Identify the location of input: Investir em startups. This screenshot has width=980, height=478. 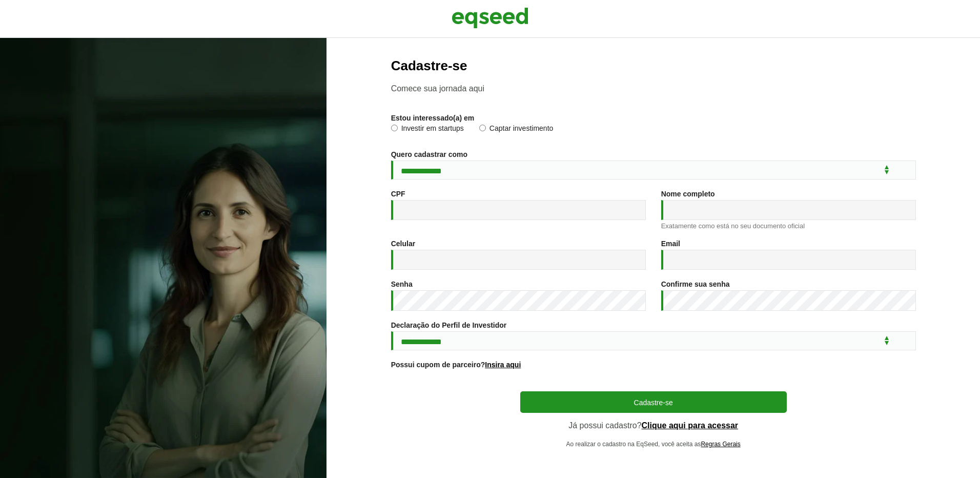
(395, 128).